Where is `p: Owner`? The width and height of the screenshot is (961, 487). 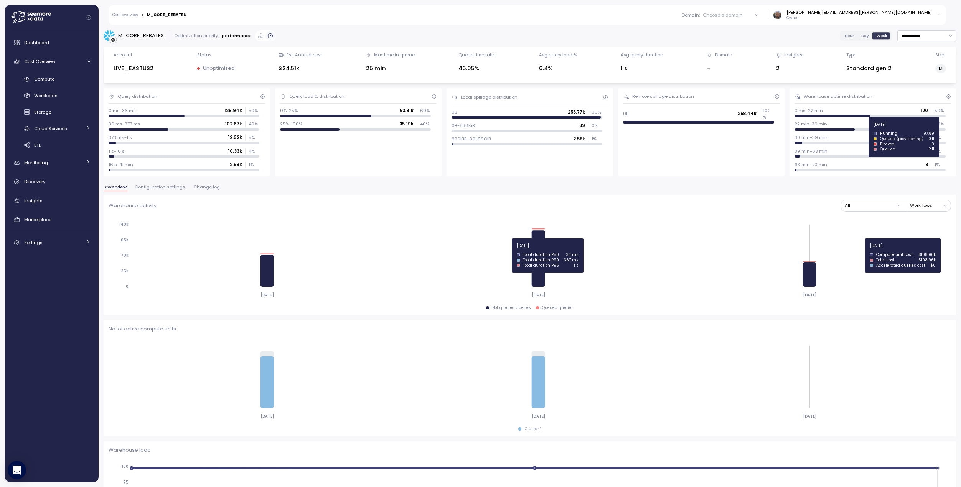
p: Owner is located at coordinates (859, 18).